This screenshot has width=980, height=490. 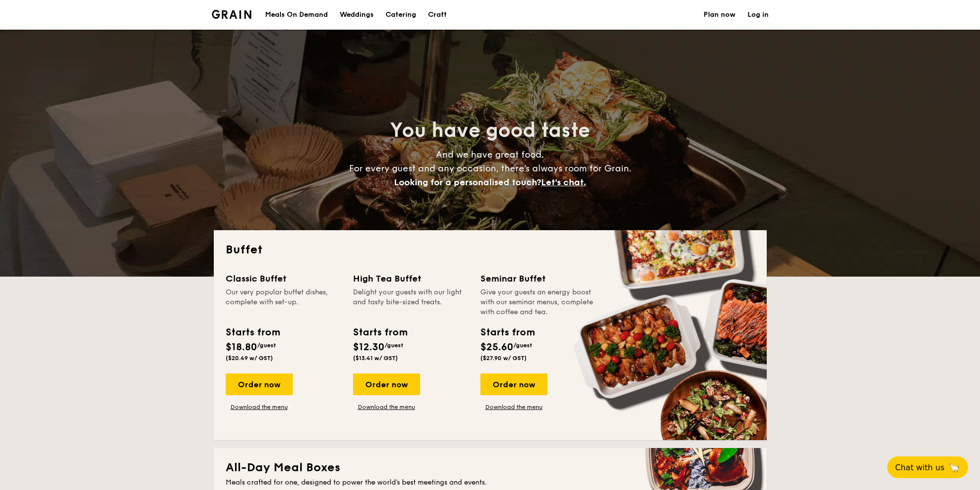 I want to click on h2: Buffet, so click(x=490, y=250).